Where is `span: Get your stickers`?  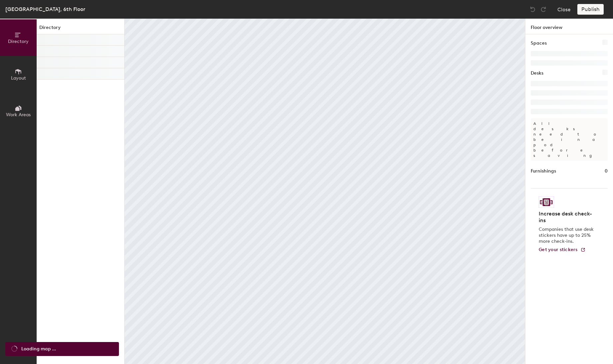
span: Get your stickers is located at coordinates (558, 250).